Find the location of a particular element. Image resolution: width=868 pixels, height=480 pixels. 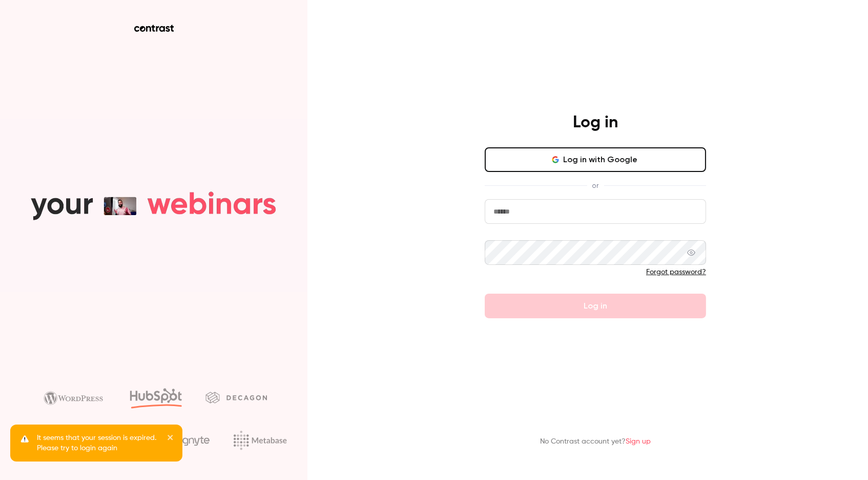

p: It seems that your session is expired. Please try to login again is located at coordinates (98, 443).